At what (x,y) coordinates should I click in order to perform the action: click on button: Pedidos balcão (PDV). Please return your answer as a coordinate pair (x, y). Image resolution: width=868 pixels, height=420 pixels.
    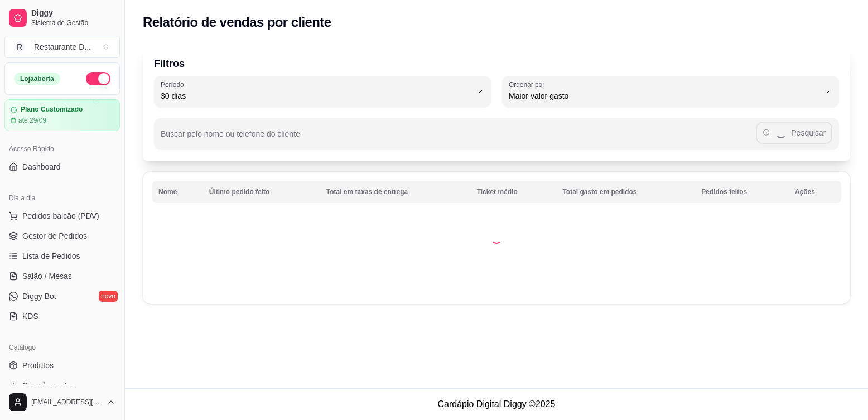
    Looking at the image, I should click on (62, 216).